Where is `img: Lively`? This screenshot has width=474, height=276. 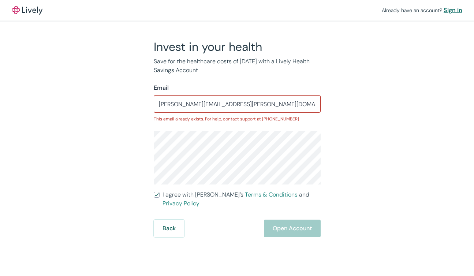
img: Lively is located at coordinates (27, 10).